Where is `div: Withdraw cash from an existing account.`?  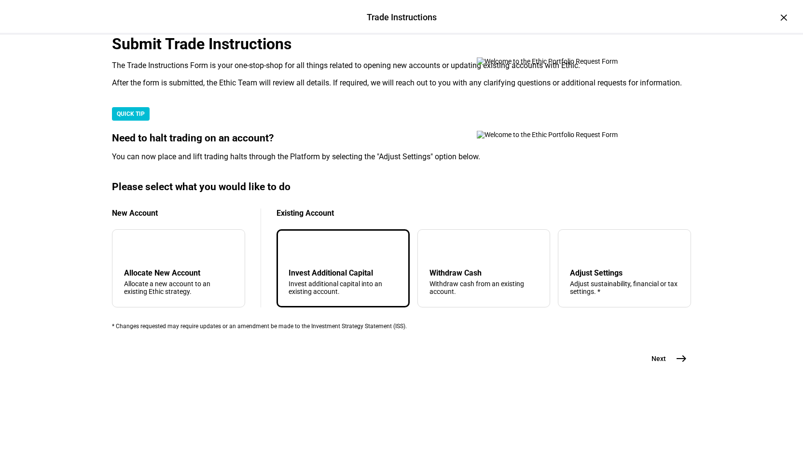 div: Withdraw cash from an existing account. is located at coordinates (484, 288).